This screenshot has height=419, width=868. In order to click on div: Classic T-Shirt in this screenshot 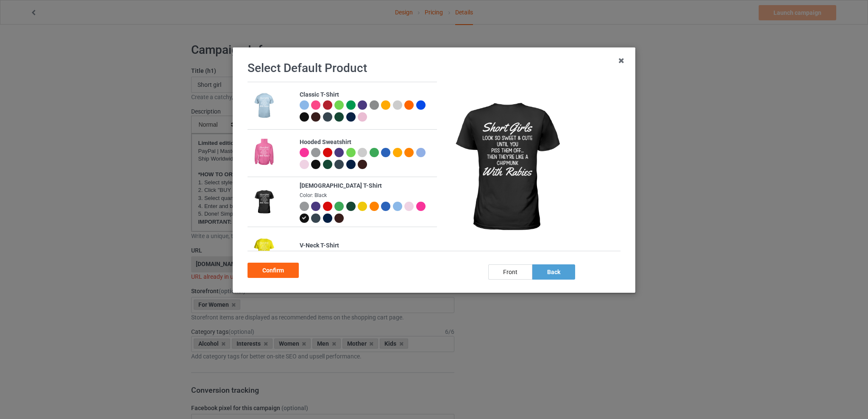, I will do `click(366, 95)`.